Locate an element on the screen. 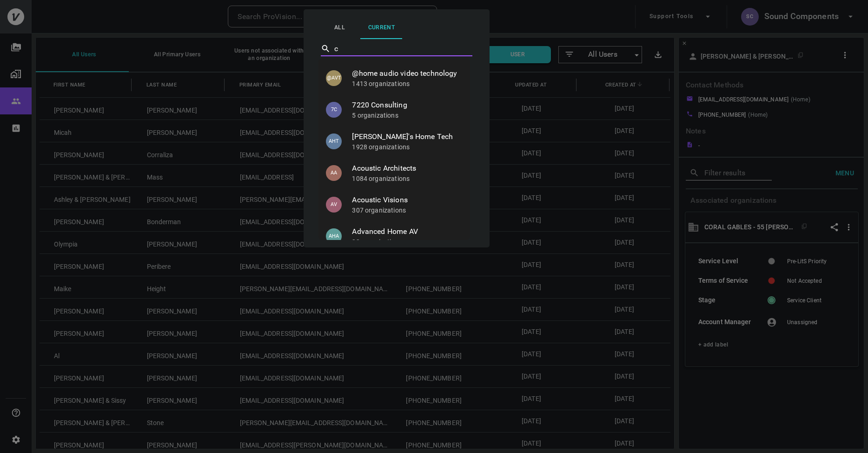 Image resolution: width=868 pixels, height=453 pixels. input: Select Partner… is located at coordinates (396, 48).